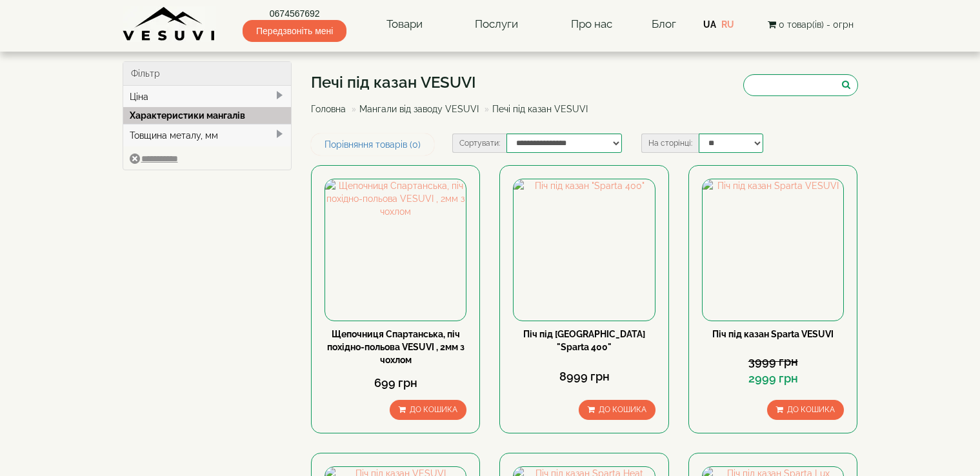  Describe the element at coordinates (395, 250) in the screenshot. I see `img: Щепочниця Спартанська, піч похідно-польова VESUVI , 2мм з чохлом` at that location.